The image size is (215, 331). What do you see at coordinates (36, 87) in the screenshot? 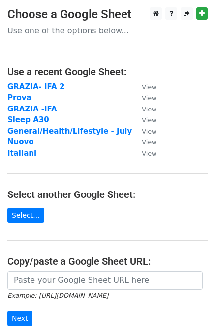
I see `a: GRAZIA- IFA 2` at bounding box center [36, 87].